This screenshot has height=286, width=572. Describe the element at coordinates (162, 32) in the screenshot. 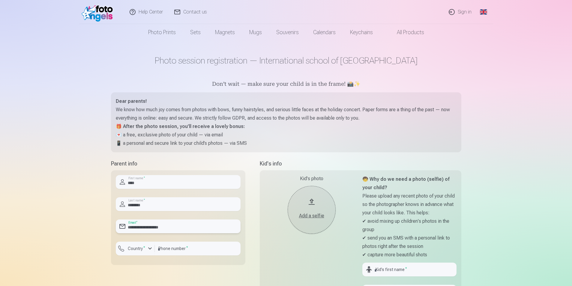

I see `a: Photo prints` at that location.